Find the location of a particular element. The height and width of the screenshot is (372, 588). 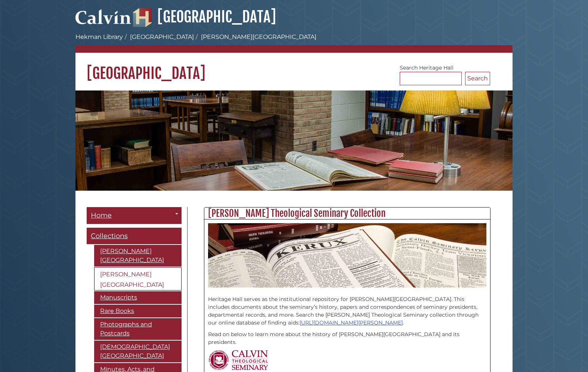

a: Collections is located at coordinates (134, 236).